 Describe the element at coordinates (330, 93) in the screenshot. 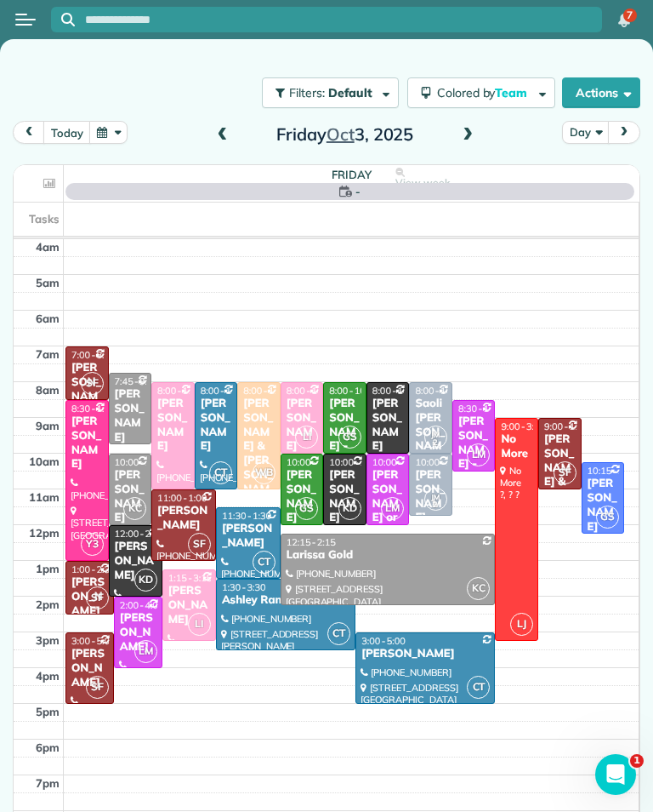

I see `button: Filters: Default` at that location.